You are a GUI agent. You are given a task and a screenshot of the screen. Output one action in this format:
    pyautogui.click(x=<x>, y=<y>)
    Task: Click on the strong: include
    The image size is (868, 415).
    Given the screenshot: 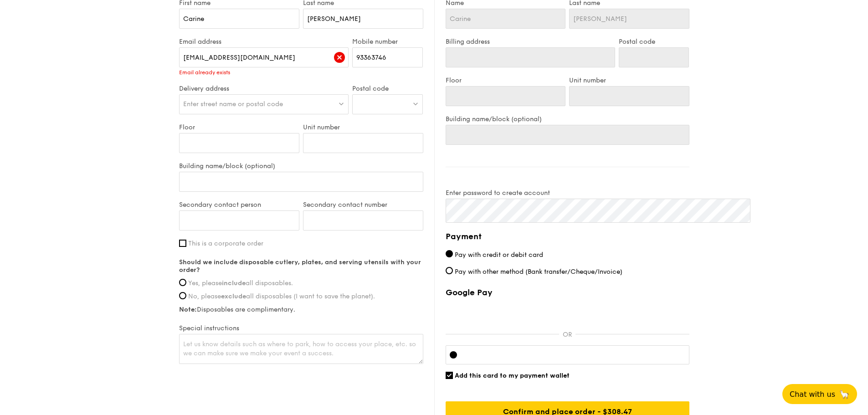 What is the action you would take?
    pyautogui.click(x=234, y=283)
    